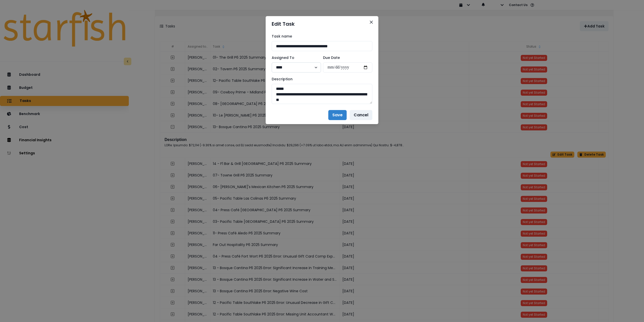 The image size is (644, 322). What do you see at coordinates (371, 22) in the screenshot?
I see `button: Close` at bounding box center [371, 22].